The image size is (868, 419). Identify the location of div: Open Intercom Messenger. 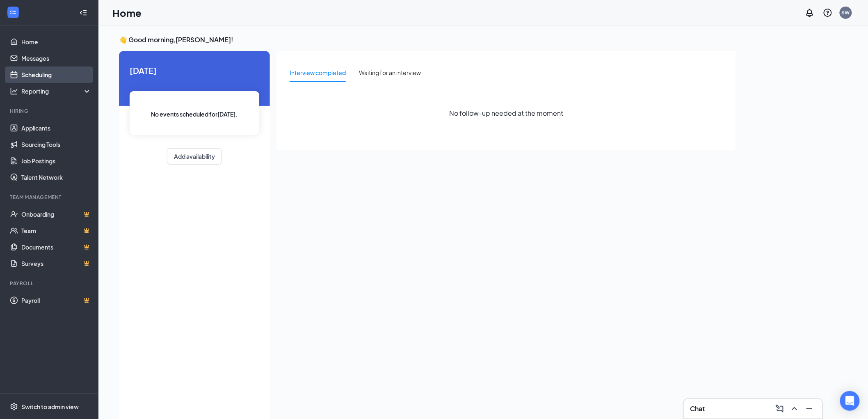
(850, 401).